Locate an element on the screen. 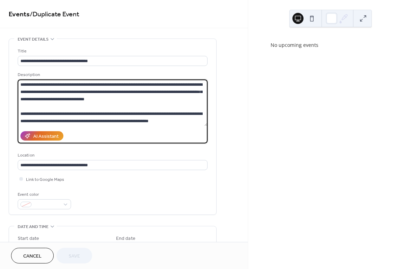  button: AI Assistant is located at coordinates (42, 136).